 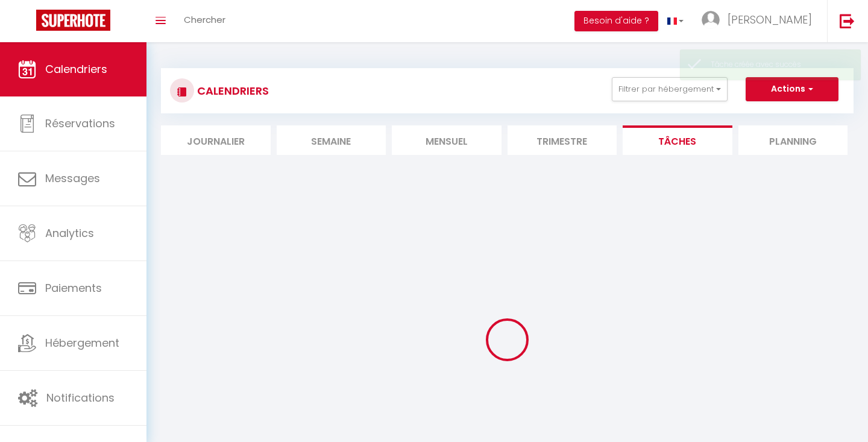 I want to click on li: Trimestre, so click(x=562, y=140).